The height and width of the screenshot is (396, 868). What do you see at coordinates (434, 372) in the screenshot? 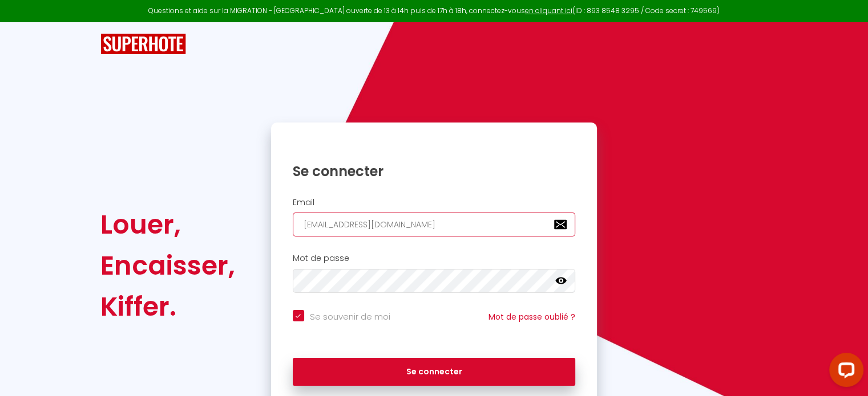
I see `button: Se connecter` at bounding box center [434, 372].